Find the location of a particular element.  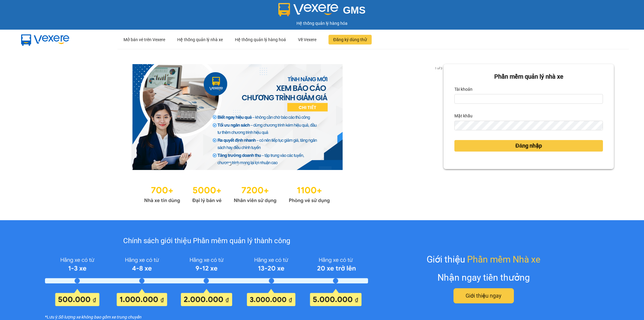

img: mbUUG5Q.png is located at coordinates (45, 40).